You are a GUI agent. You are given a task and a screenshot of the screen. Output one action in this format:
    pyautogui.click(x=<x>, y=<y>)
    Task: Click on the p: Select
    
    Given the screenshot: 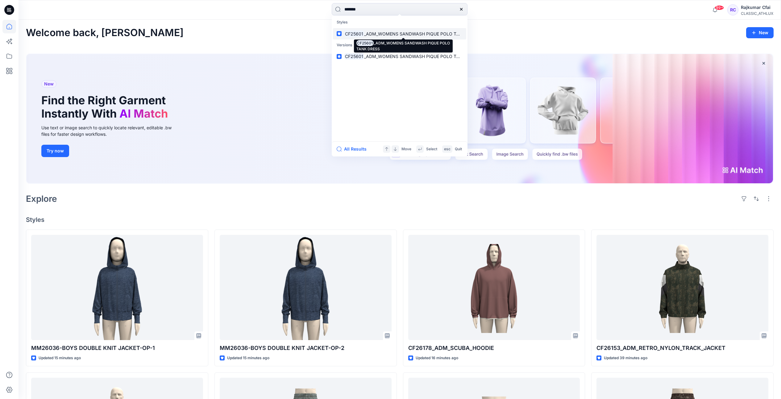 What is the action you would take?
    pyautogui.click(x=432, y=149)
    